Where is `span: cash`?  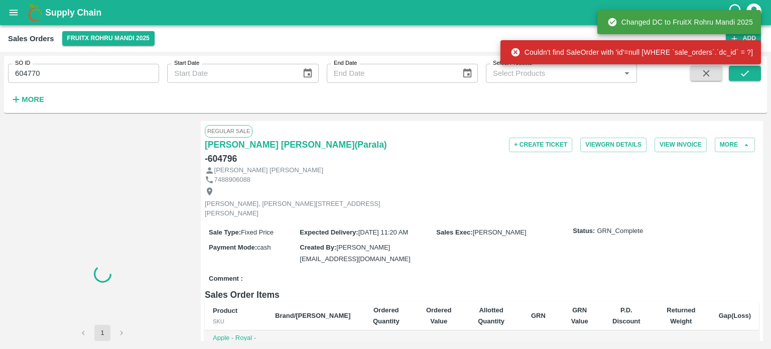 span: cash is located at coordinates (264, 247).